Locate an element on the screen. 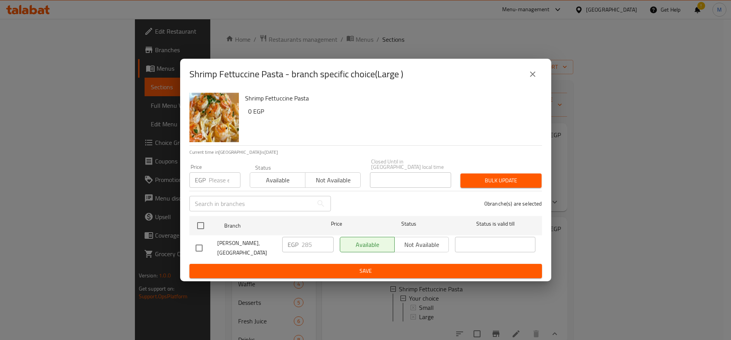 The width and height of the screenshot is (731, 340). span: Status is located at coordinates (408, 224).